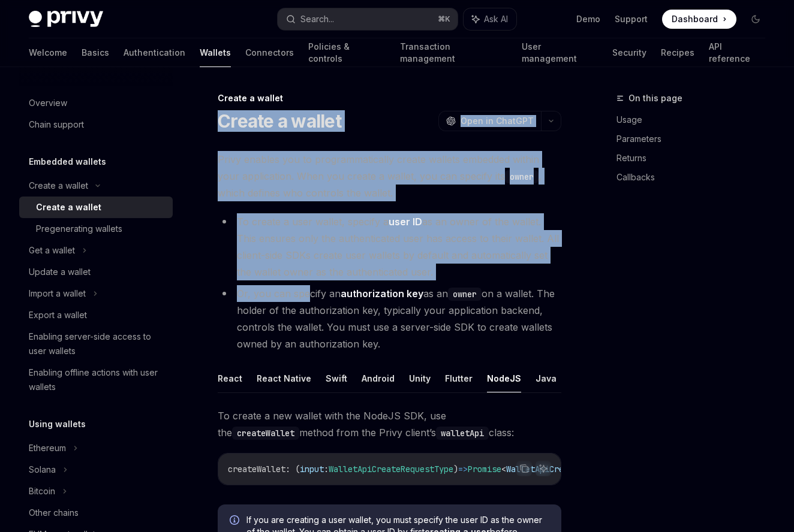 The image size is (794, 532). What do you see at coordinates (280, 121) in the screenshot?
I see `h1: Create a wallet` at bounding box center [280, 121].